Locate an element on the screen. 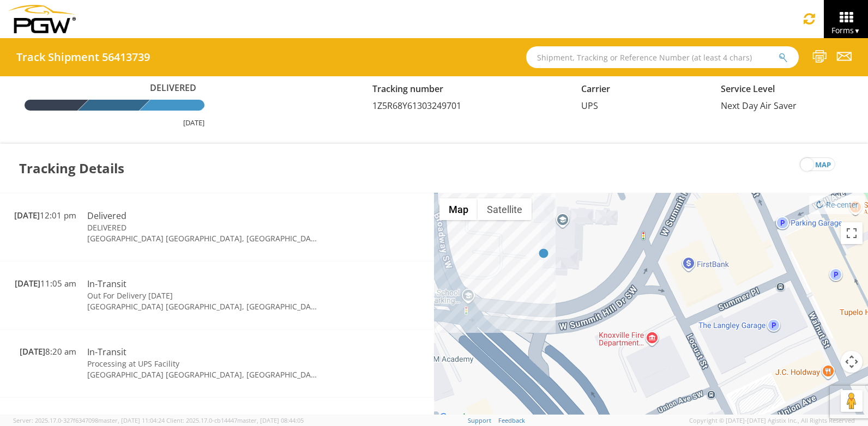 The width and height of the screenshot is (868, 426). button: Toggle fullscreen view is located at coordinates (852, 233).